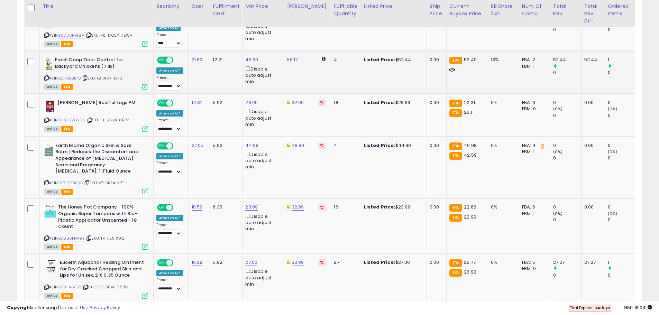 The height and width of the screenshot is (315, 659). Describe the element at coordinates (102, 78) in the screenshot. I see `span: | SKU: XB-XFXR-K1F6` at that location.